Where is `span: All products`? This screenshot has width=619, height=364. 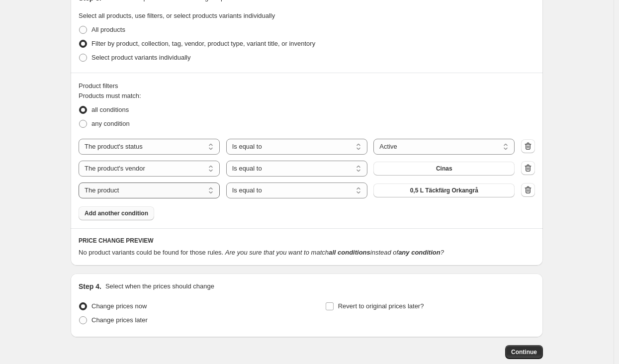 span: All products is located at coordinates (109, 30).